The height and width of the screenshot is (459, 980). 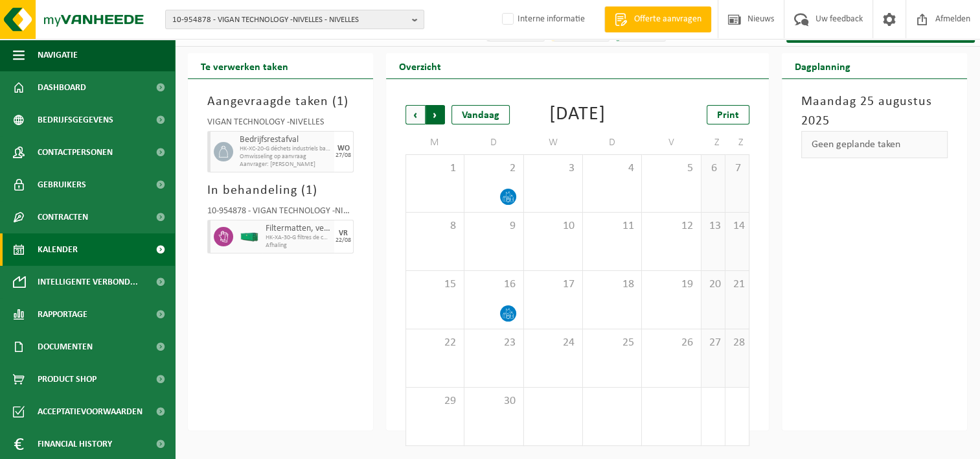 I want to click on span: Offerte aanvragen, so click(x=669, y=19).